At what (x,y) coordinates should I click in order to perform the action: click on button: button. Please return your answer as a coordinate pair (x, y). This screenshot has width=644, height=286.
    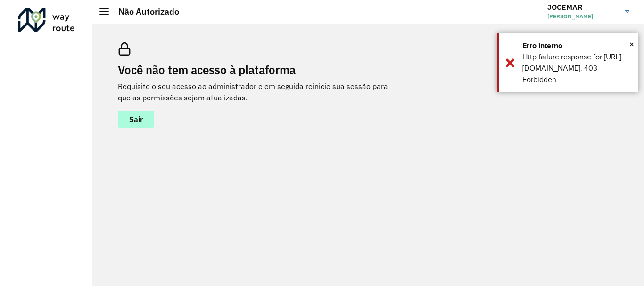
    Looking at the image, I should click on (136, 119).